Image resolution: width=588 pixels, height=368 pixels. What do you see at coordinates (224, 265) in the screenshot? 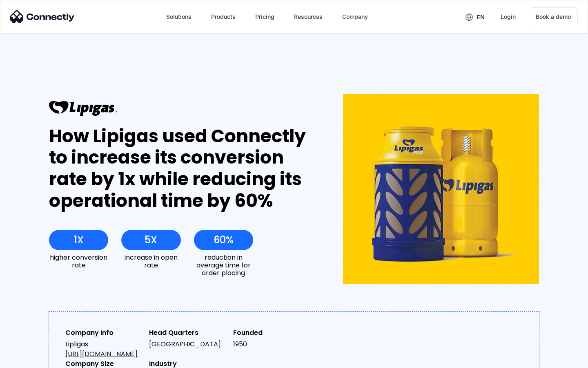
I see `div: reduction in average time for order placing` at bounding box center [224, 265].